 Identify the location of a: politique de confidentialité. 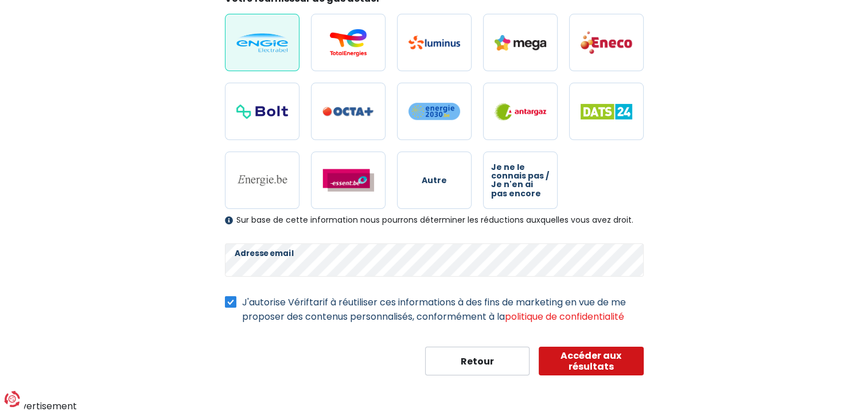
(565, 316).